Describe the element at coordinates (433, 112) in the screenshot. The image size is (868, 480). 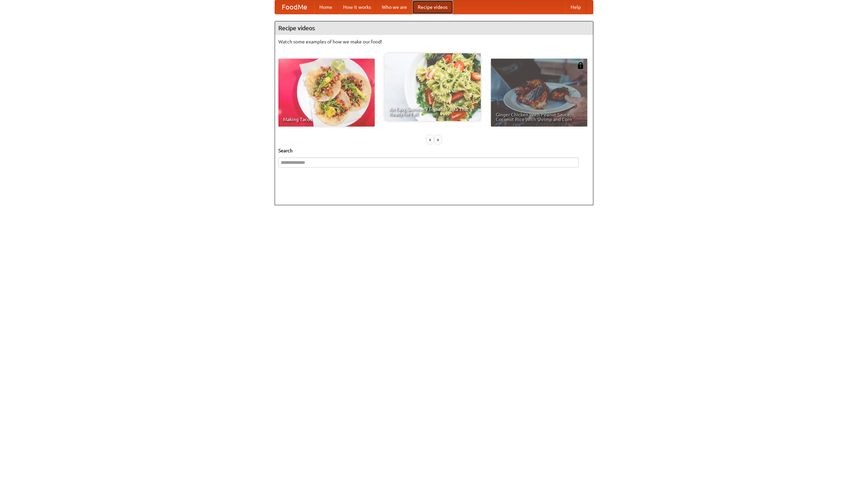
I see `span: An Easy, Summery Tomato Pasta That's Ready for Fall` at that location.